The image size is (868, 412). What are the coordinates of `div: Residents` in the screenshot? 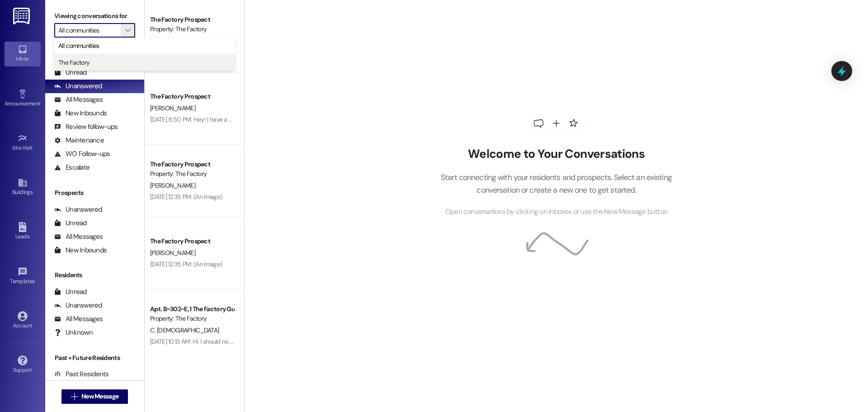 It's located at (95, 275).